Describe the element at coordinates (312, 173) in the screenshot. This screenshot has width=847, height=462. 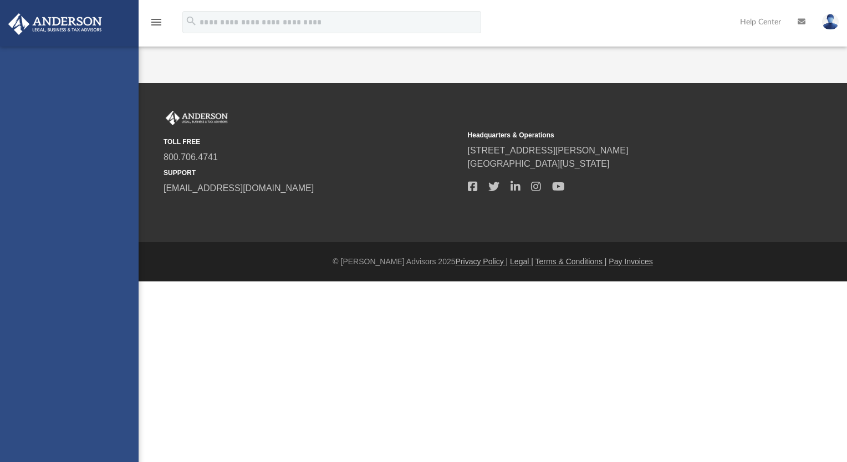
I see `small: SUPPORT` at that location.